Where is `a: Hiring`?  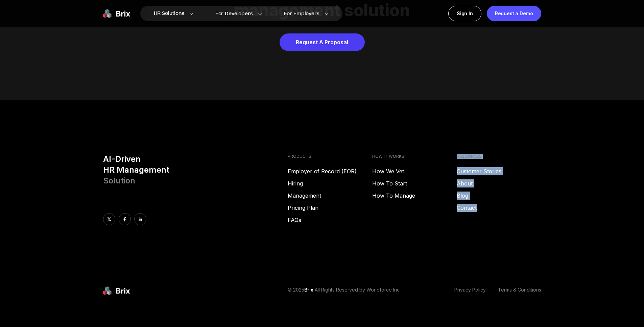 a: Hiring is located at coordinates (330, 184).